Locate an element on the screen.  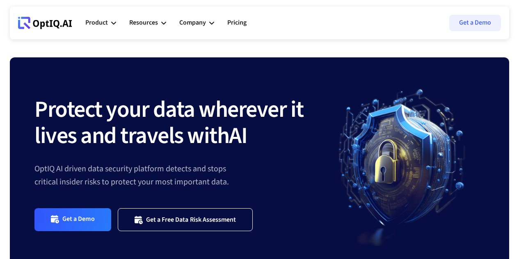
a: Get a Free Data Risk Assessment is located at coordinates (185, 219).